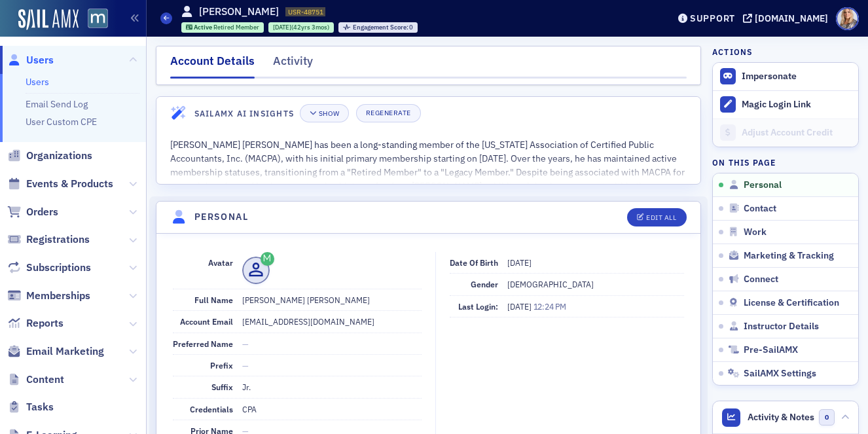  Describe the element at coordinates (657, 217) in the screenshot. I see `button: Edit All` at that location.